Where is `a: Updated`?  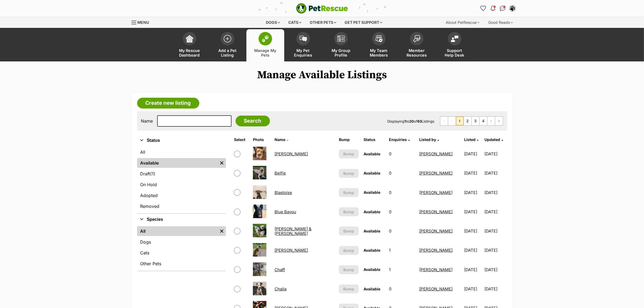 a: Updated is located at coordinates (494, 139).